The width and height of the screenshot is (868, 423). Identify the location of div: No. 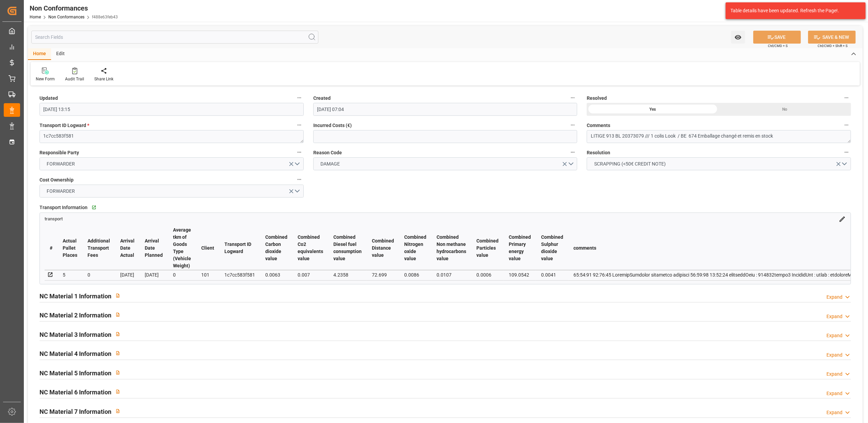
(785, 110).